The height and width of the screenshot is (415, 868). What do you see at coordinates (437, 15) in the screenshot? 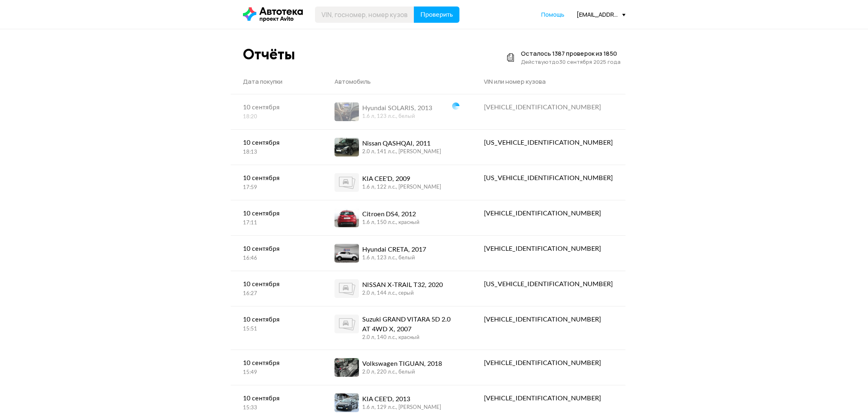
I see `button: Проверить` at bounding box center [437, 15].